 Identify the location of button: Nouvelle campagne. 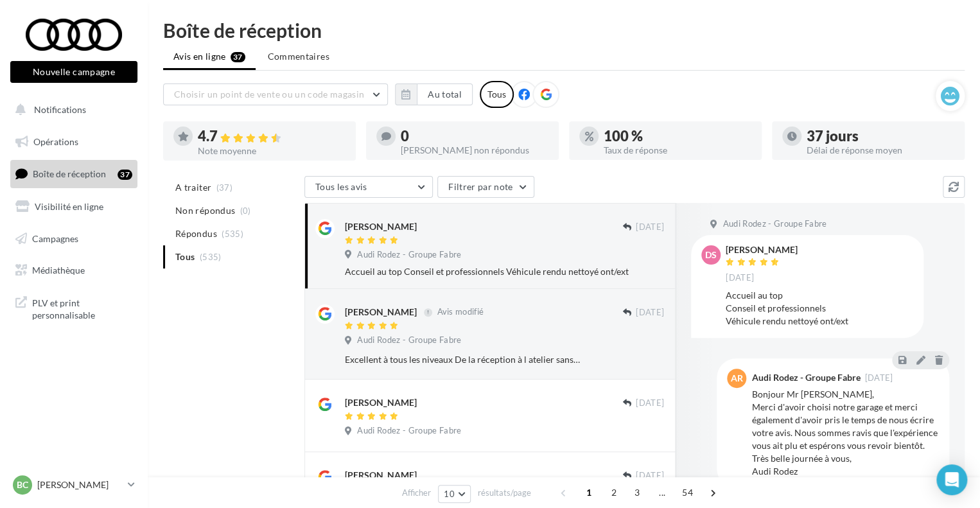
(74, 72).